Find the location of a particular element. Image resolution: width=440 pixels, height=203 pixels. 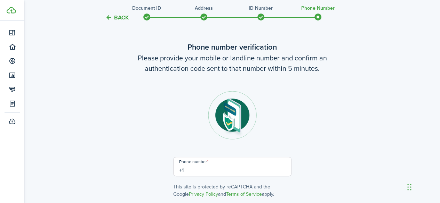

input: Phone number is located at coordinates (232, 167).